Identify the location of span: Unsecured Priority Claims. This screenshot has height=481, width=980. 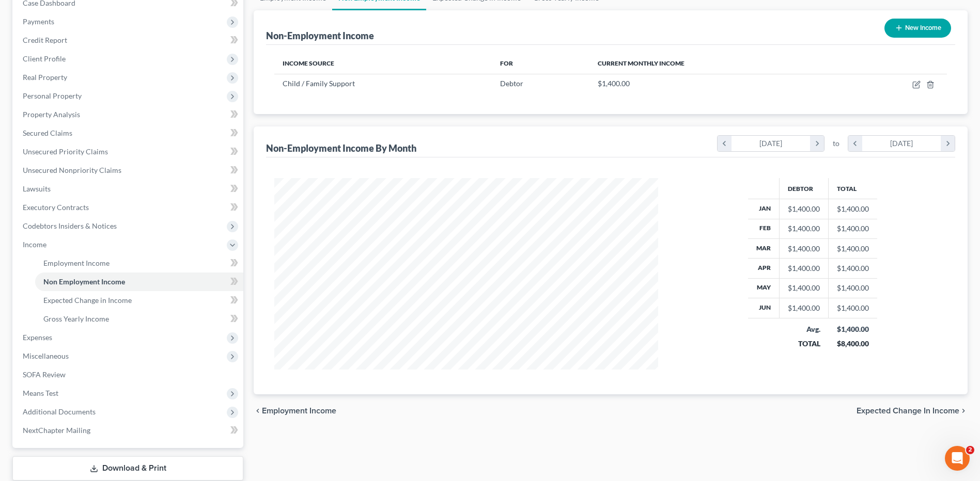
(66, 152).